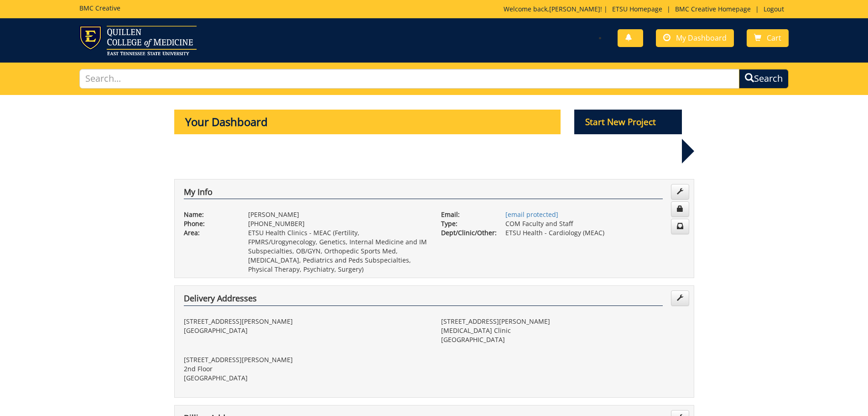 This screenshot has width=868, height=416. I want to click on p: Area:, so click(209, 233).